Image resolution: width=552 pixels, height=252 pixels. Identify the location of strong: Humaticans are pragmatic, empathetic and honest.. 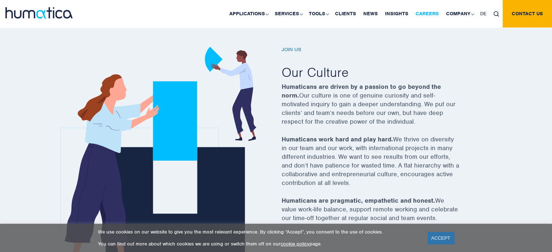
(358, 201).